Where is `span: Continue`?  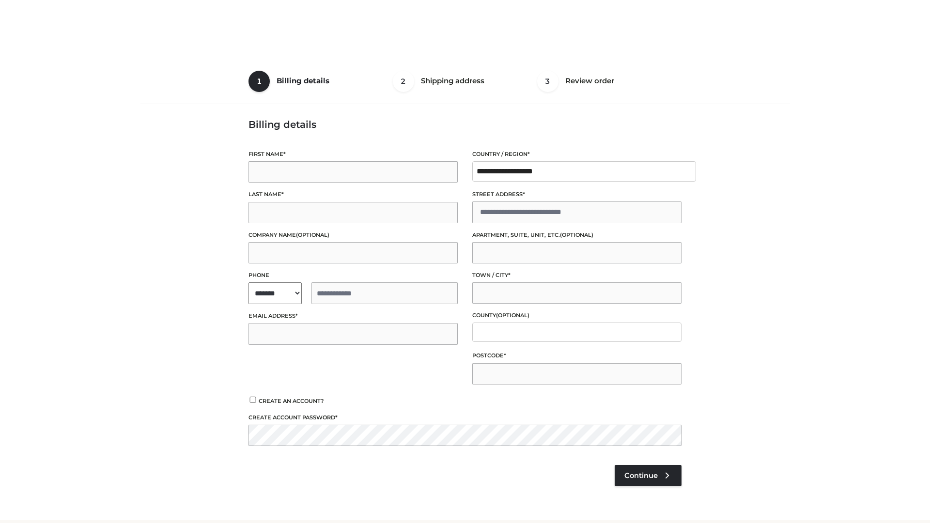
span: Continue is located at coordinates (641, 476).